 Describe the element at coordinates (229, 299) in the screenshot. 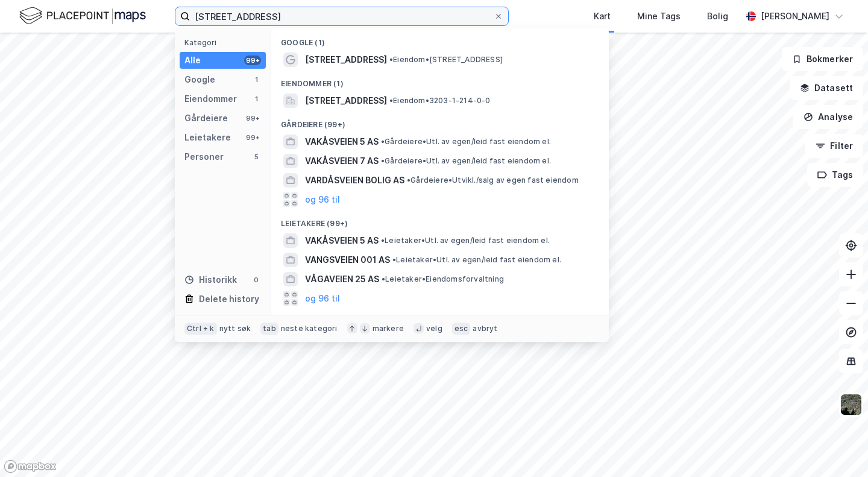

I see `div: Delete history` at that location.